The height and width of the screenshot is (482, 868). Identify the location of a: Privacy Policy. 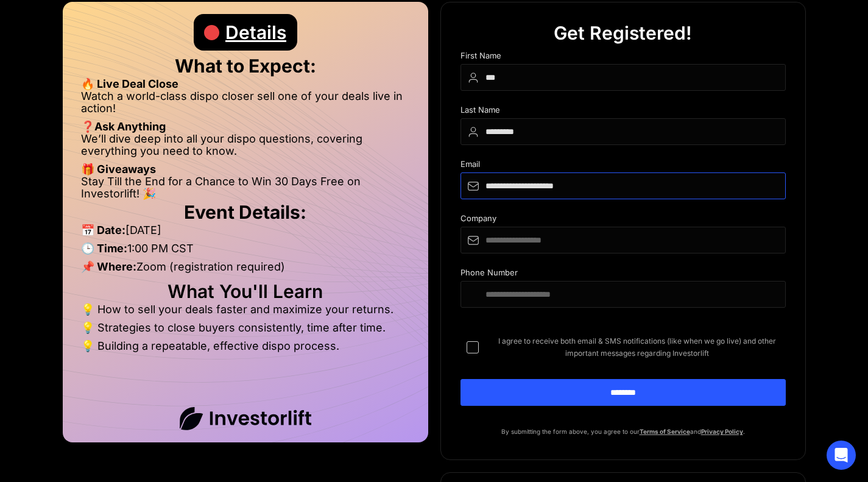
(722, 431).